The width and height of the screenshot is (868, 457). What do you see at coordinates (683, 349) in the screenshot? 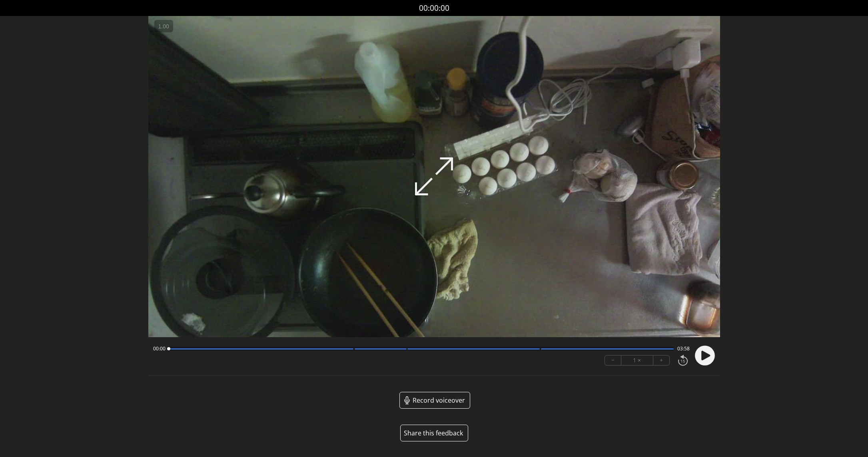
I see `span: 03:58` at bounding box center [683, 349].